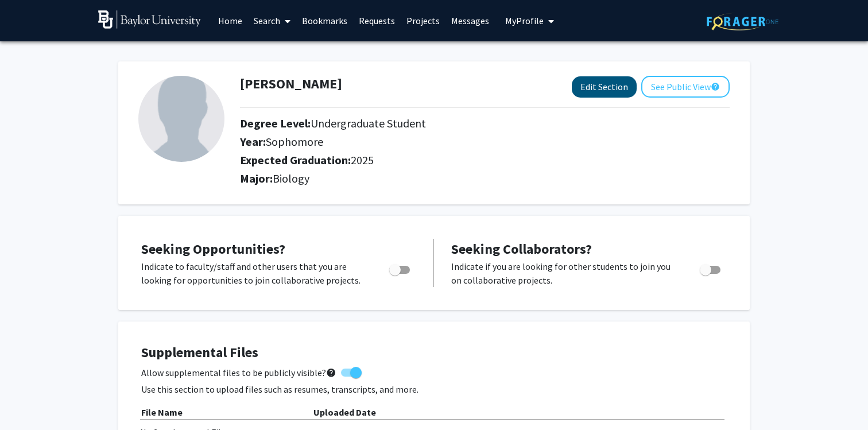  What do you see at coordinates (368, 123) in the screenshot?
I see `span: Undergraduate Student` at bounding box center [368, 123].